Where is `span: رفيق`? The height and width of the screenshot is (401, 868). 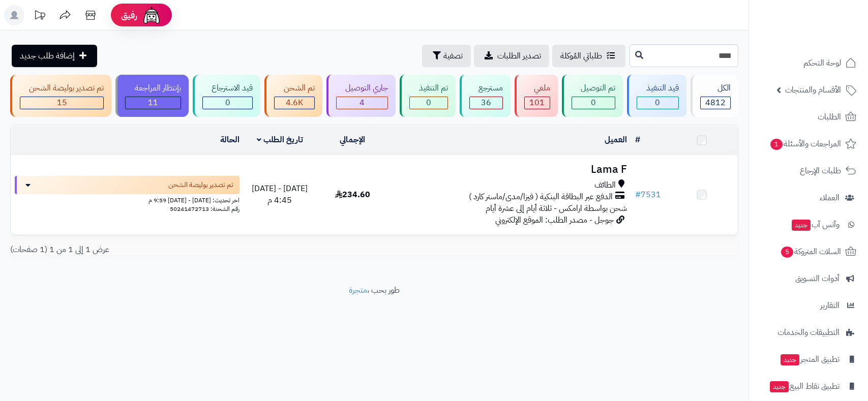 span: رفيق is located at coordinates (129, 15).